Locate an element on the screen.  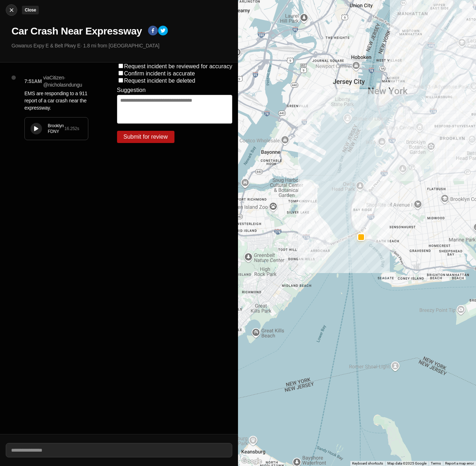
a: Terms is located at coordinates (436, 463).